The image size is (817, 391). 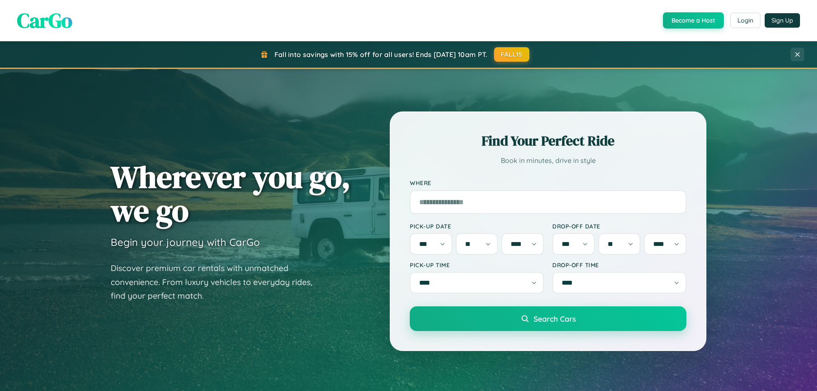 What do you see at coordinates (477, 226) in the screenshot?
I see `label: Pick-up Date` at bounding box center [477, 226].